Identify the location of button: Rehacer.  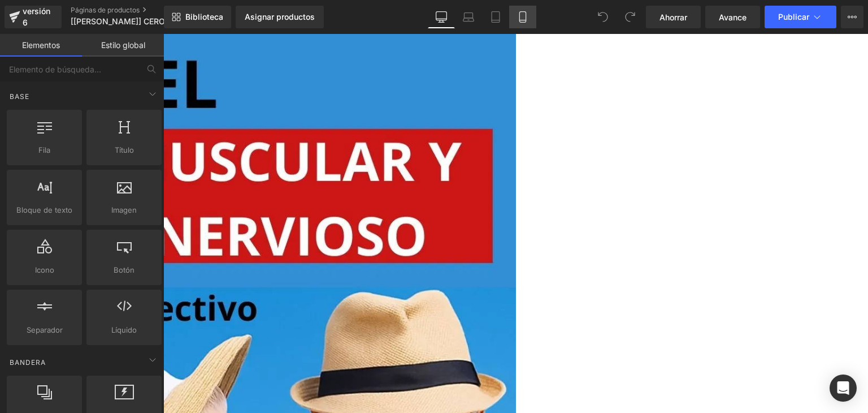
(630, 17).